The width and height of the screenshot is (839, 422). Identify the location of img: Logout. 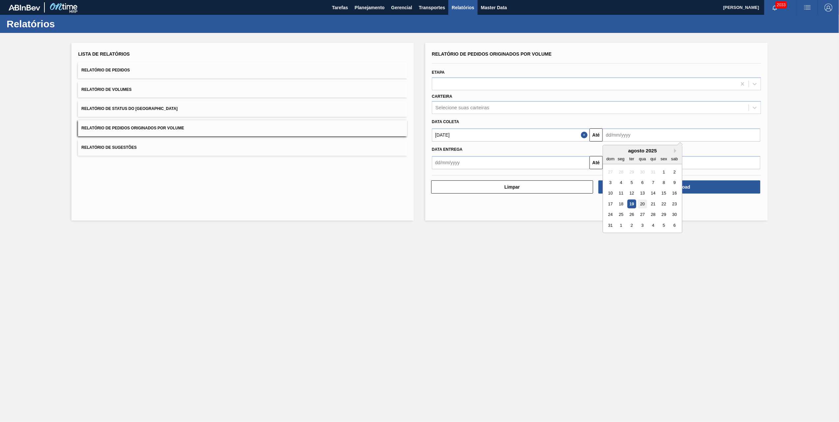
(828, 8).